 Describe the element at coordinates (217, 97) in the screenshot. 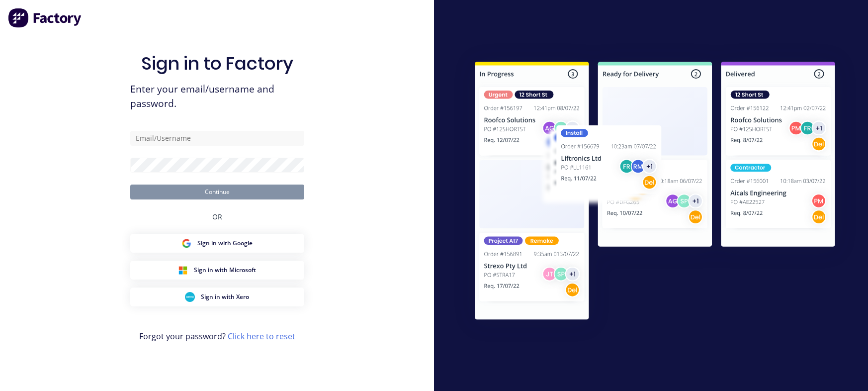

I see `span: Enter your email/username and password.` at that location.